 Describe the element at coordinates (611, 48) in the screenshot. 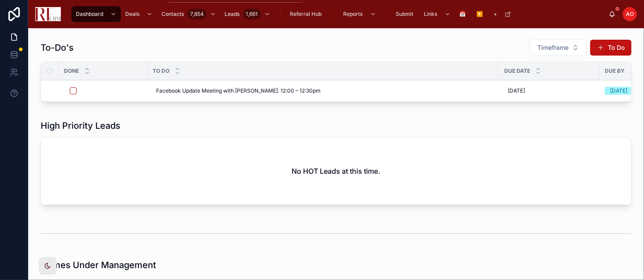

I see `button: To Do` at that location.